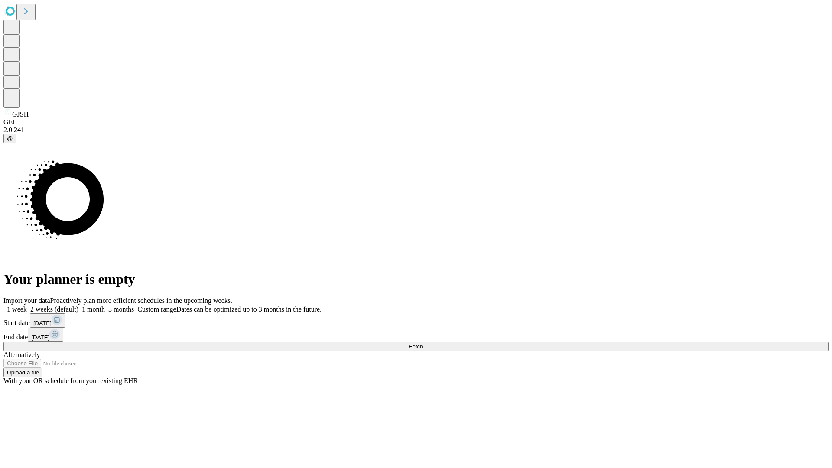 This screenshot has width=832, height=468. What do you see at coordinates (17, 309) in the screenshot?
I see `span: 1 week` at bounding box center [17, 309].